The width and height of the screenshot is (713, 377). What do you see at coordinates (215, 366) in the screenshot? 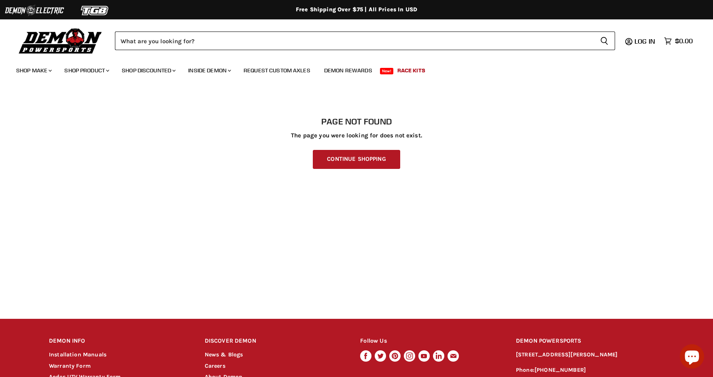
I see `a: Careers` at bounding box center [215, 366].